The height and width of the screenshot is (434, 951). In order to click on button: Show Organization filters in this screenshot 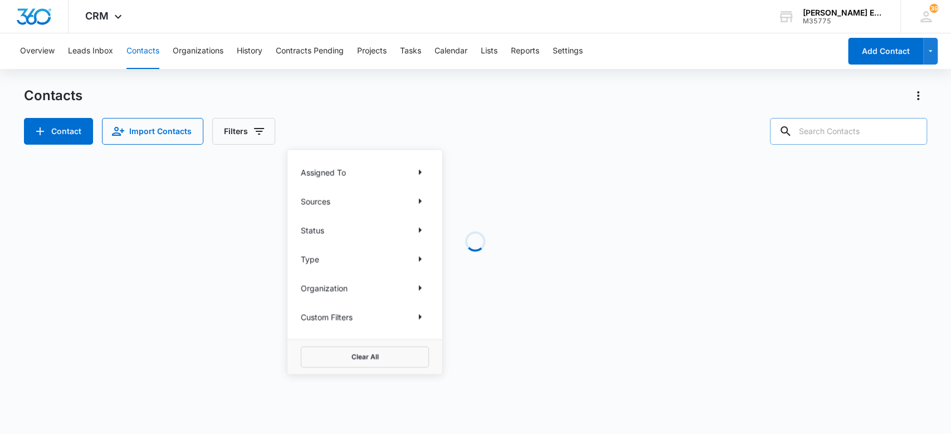, I will do `click(420, 288)`.